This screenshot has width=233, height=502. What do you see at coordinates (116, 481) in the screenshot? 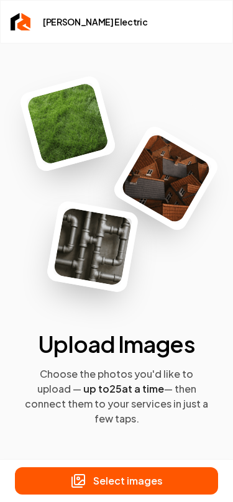
I see `button: Select images` at bounding box center [116, 481].